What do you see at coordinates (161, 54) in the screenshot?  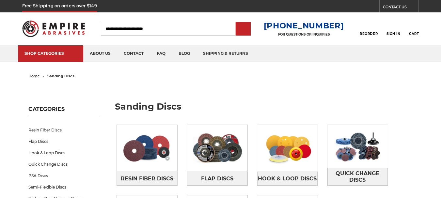 I see `a: faq` at bounding box center [161, 54].